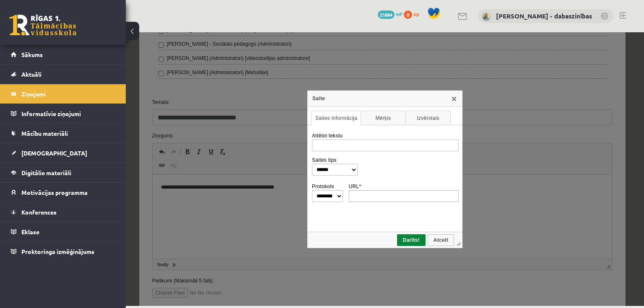  Describe the element at coordinates (44, 133) in the screenshot. I see `span: Mācību materiāli` at that location.